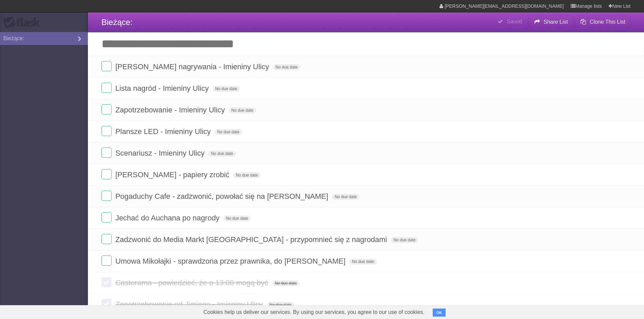 The width and height of the screenshot is (644, 319). Describe the element at coordinates (161, 153) in the screenshot. I see `span: Scenariusz - Imieniny Ulicy` at that location.